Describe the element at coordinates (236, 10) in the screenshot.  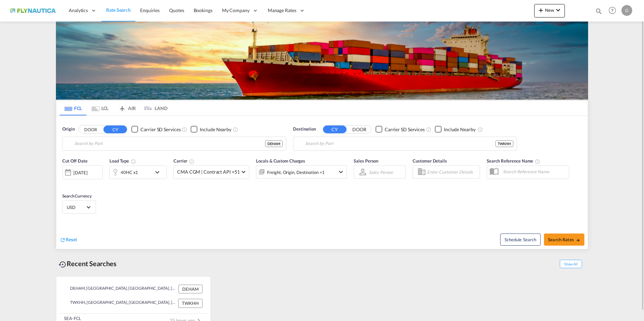
I see `span: My Company` at that location.